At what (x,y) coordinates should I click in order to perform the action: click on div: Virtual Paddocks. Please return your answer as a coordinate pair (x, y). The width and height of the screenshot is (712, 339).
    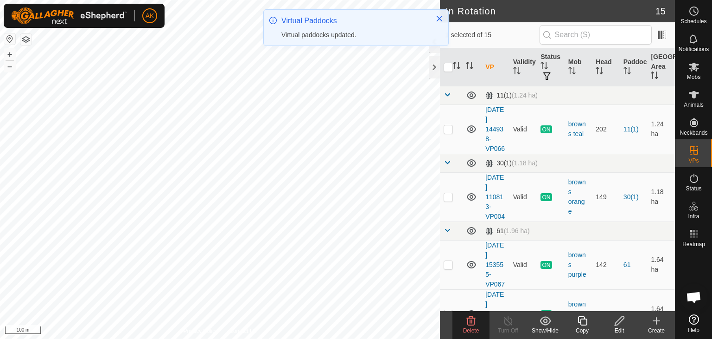
    Looking at the image, I should click on (354, 21).